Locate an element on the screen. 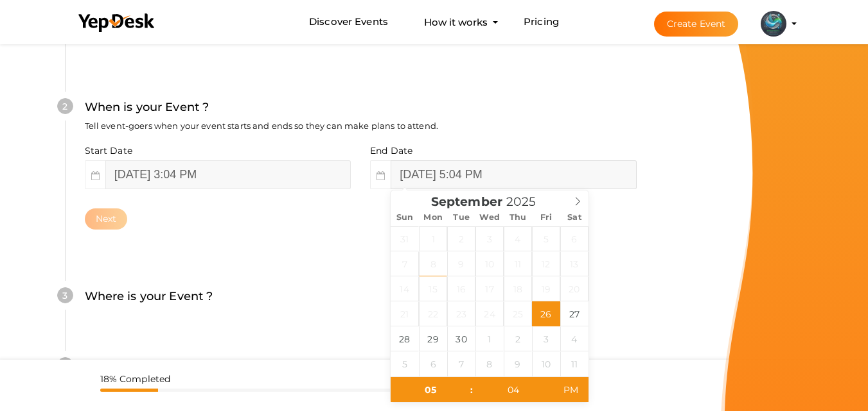 This screenshot has height=411, width=868. span: September 6, 2025 is located at coordinates (574, 239).